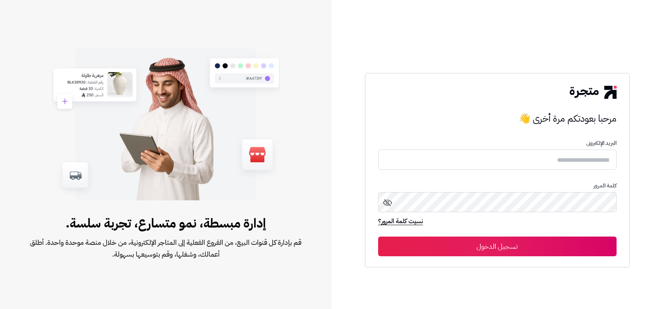  What do you see at coordinates (498, 118) in the screenshot?
I see `h3: مرحبا بعودتكم مرة أخرى 👋` at bounding box center [498, 118].